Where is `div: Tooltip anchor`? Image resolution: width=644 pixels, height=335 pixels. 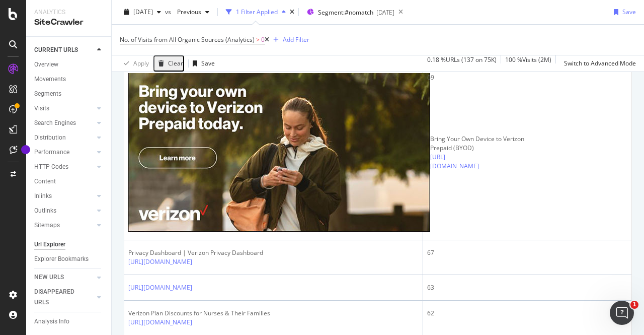
div: Tooltip anchor is located at coordinates (26, 149).